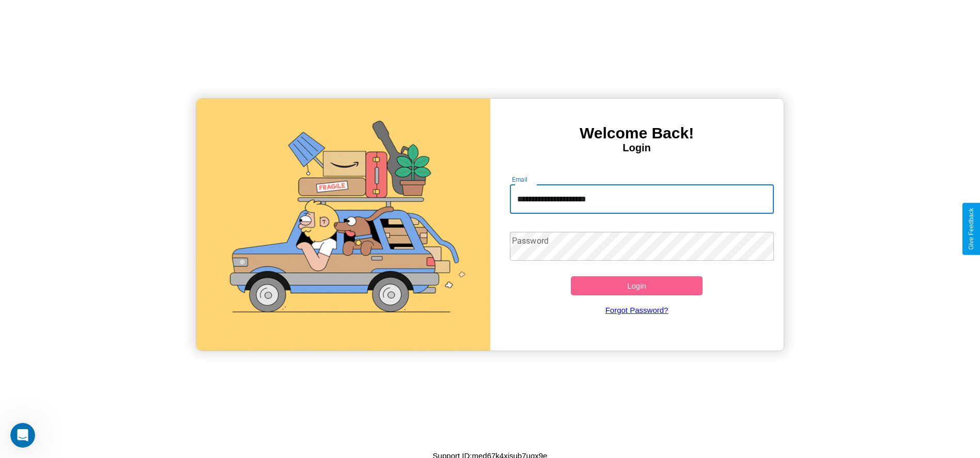 This screenshot has width=980, height=458. Describe the element at coordinates (637, 148) in the screenshot. I see `h4: Login` at that location.